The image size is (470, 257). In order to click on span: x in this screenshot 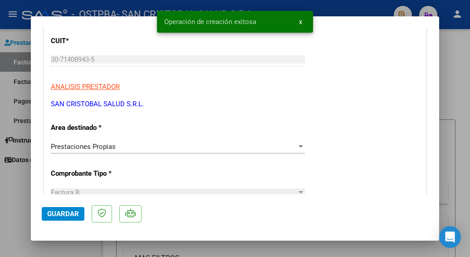, I will do `click(300, 22)`.